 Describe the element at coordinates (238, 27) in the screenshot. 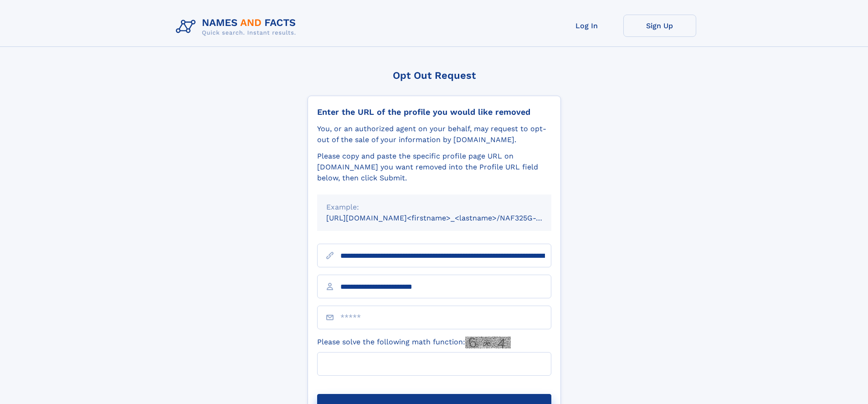

I see `img: Logo Names and Facts` at that location.